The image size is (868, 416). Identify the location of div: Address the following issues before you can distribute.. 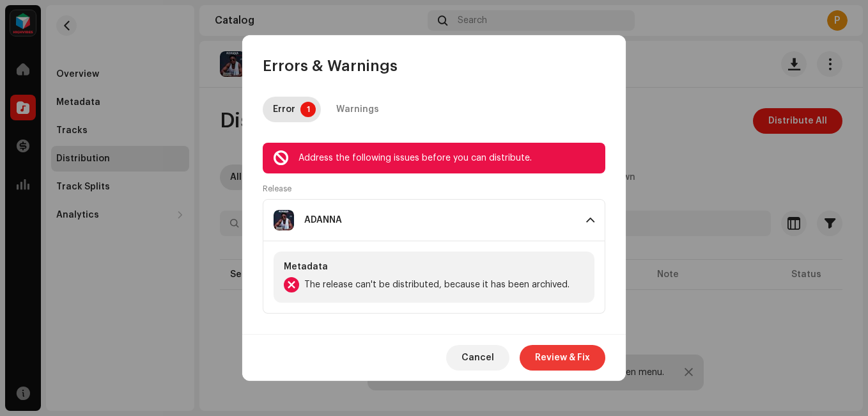
(447, 158).